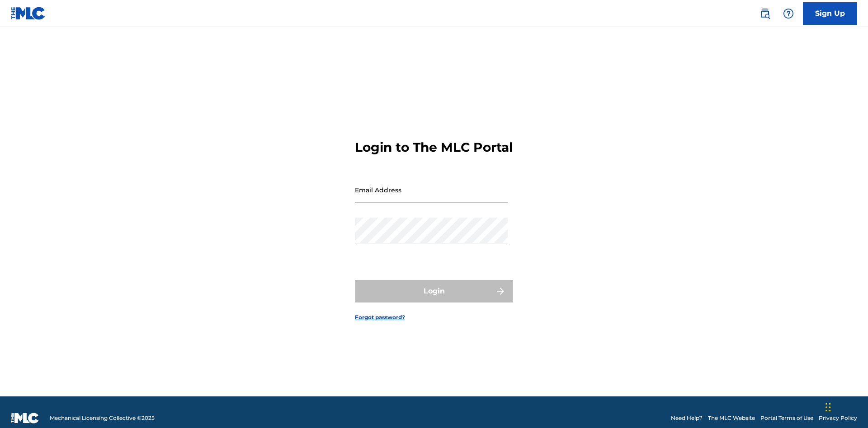 The image size is (868, 428). Describe the element at coordinates (765, 14) in the screenshot. I see `a: Public Search` at that location.